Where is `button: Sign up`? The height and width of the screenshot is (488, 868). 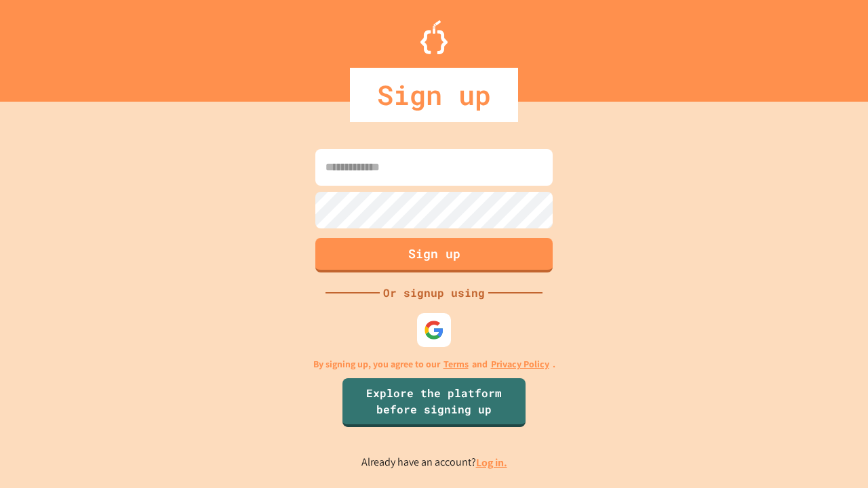
button: Sign up is located at coordinates (434, 255).